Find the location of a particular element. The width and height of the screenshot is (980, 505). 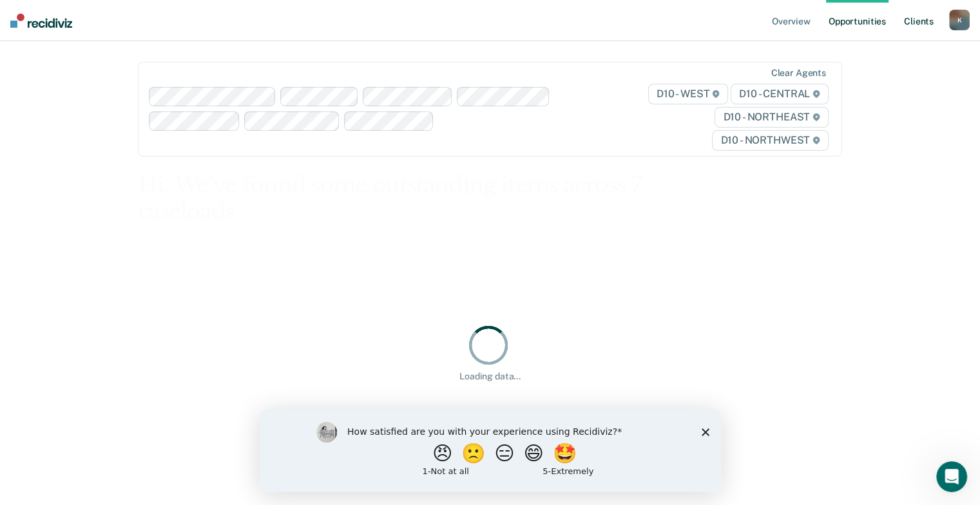

span: D10 - NORTHWEST is located at coordinates (770, 141).